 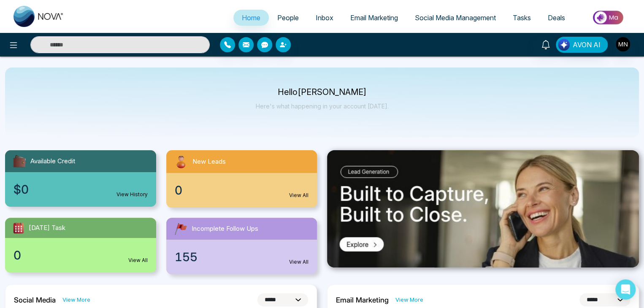 I want to click on button: AVON AI, so click(x=582, y=45).